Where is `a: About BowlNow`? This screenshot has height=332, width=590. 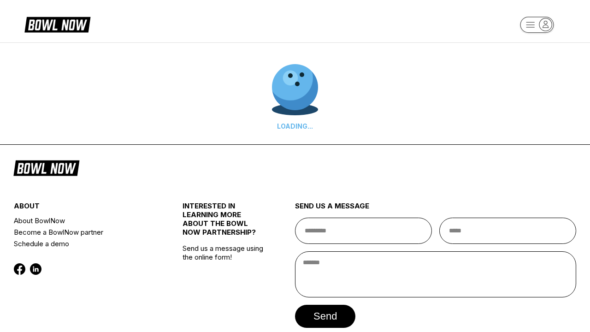 a: About BowlNow is located at coordinates (84, 220).